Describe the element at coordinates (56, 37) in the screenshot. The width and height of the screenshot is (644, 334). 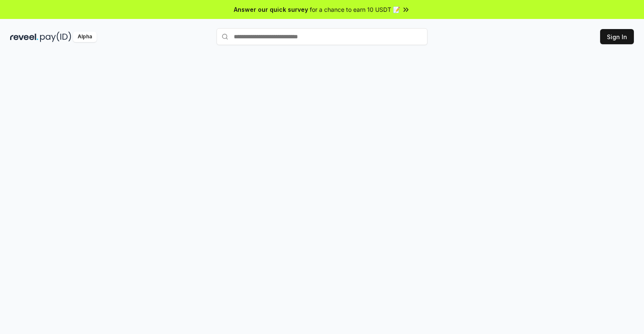
I see `img: pay_id` at that location.